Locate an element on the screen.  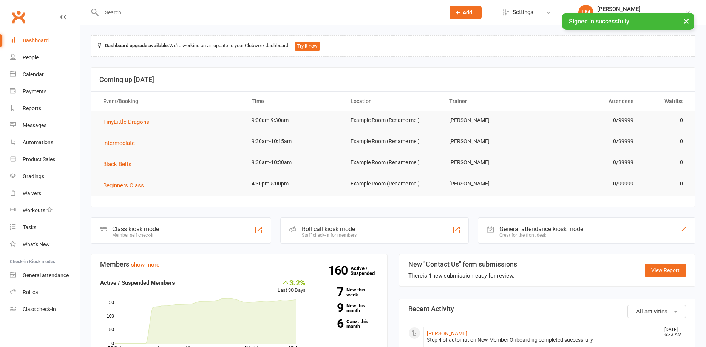
th: Location is located at coordinates (393, 101).